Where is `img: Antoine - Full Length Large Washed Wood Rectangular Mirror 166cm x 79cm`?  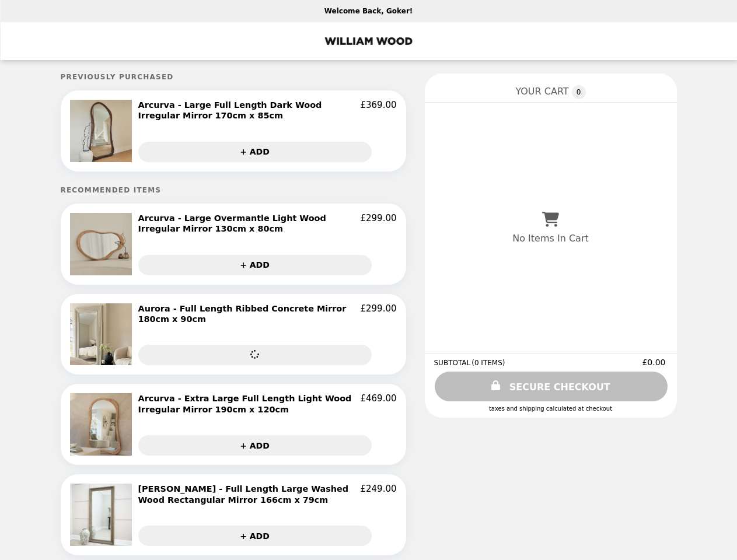 img: Antoine - Full Length Large Washed Wood Rectangular Mirror 166cm x 79cm is located at coordinates (103, 514).